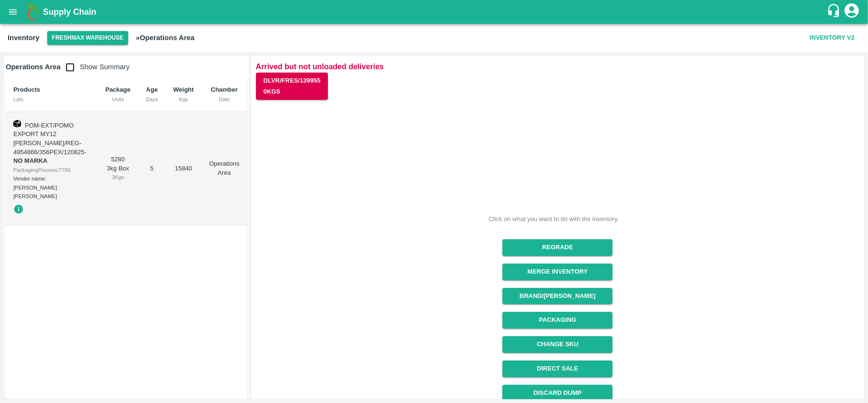 The width and height of the screenshot is (868, 403). Describe the element at coordinates (51, 170) in the screenshot. I see `div: PackagingProcess/7786` at that location.